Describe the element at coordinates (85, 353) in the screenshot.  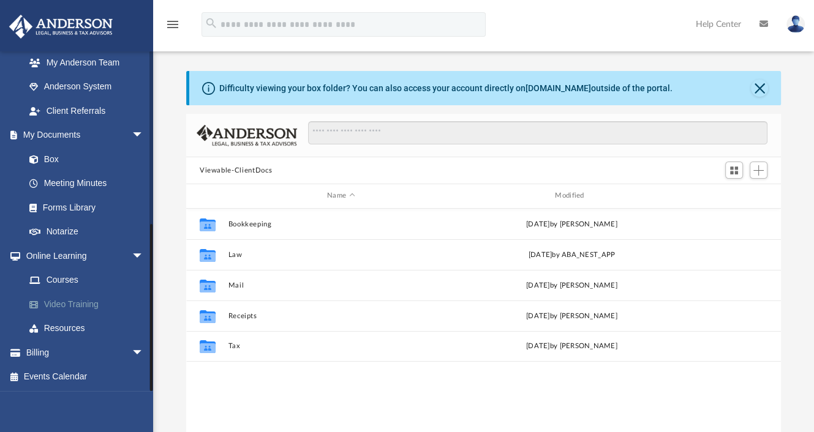
I see `a: Billingarrow_drop_down` at that location.